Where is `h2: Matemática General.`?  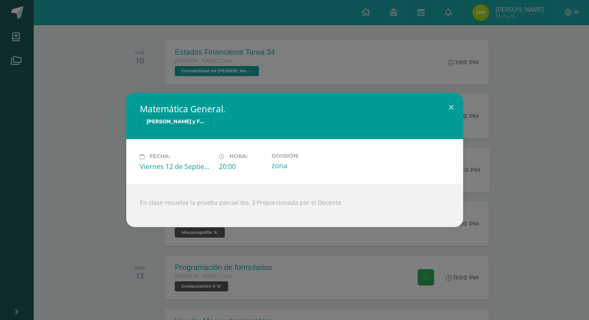
h2: Matemática General. is located at coordinates (295, 109).